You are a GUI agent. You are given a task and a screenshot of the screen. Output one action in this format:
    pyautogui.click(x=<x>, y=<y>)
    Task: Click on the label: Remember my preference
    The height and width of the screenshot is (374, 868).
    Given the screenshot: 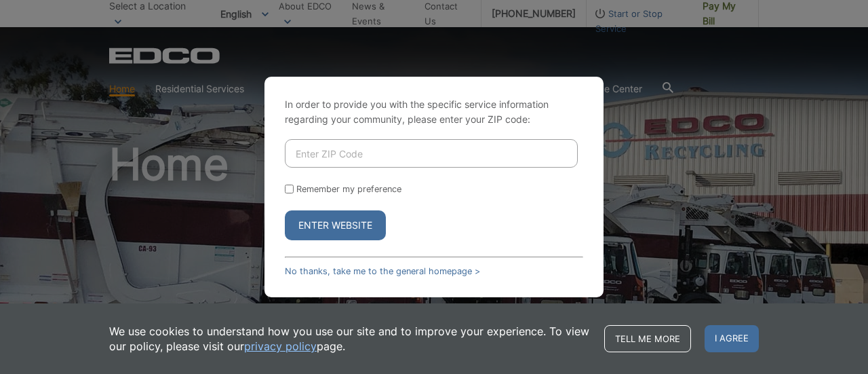 What is the action you would take?
    pyautogui.click(x=349, y=188)
    